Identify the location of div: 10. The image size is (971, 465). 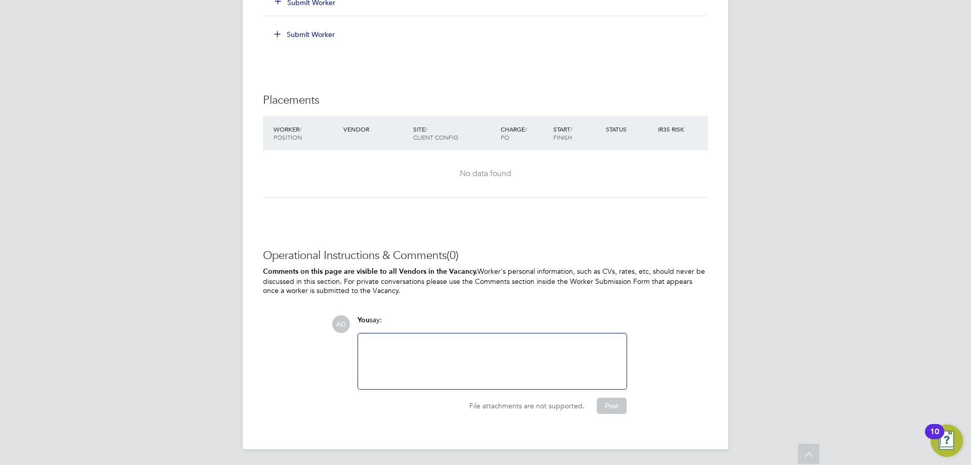
(934, 438).